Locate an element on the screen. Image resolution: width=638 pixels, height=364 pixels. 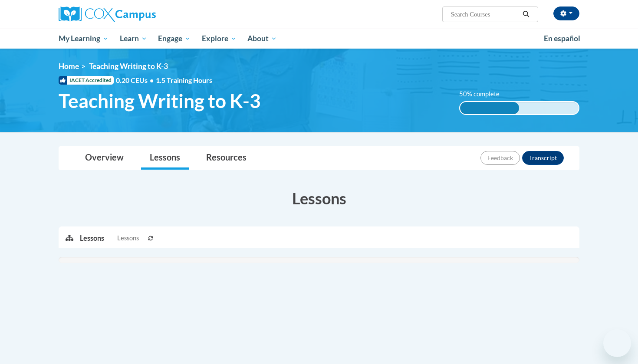
span: En español is located at coordinates (562, 38).